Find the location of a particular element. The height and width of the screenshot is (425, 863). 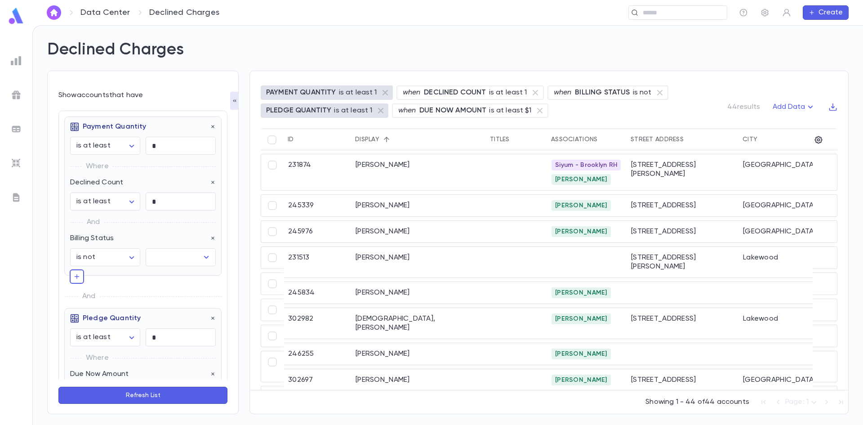

p: Showing 1 - 44 of 44 accounts is located at coordinates (697, 402).